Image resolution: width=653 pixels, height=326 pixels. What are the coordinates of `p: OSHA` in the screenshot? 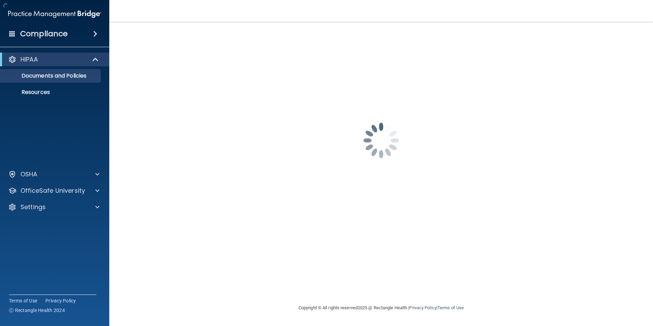 It's located at (29, 174).